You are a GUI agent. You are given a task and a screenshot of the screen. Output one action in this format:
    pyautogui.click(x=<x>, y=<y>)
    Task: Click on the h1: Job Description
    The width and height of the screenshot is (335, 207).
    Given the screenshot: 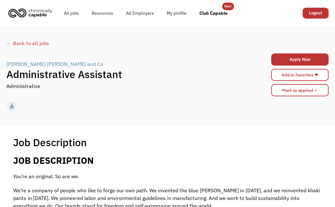 What is the action you would take?
    pyautogui.click(x=50, y=143)
    